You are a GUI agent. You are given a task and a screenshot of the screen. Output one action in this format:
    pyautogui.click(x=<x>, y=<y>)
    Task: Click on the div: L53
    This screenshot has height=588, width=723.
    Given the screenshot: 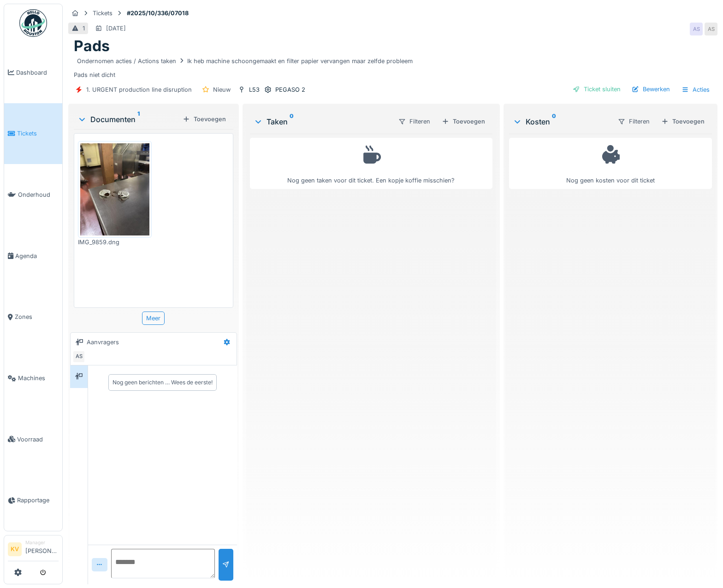 What is the action you would take?
    pyautogui.click(x=254, y=89)
    